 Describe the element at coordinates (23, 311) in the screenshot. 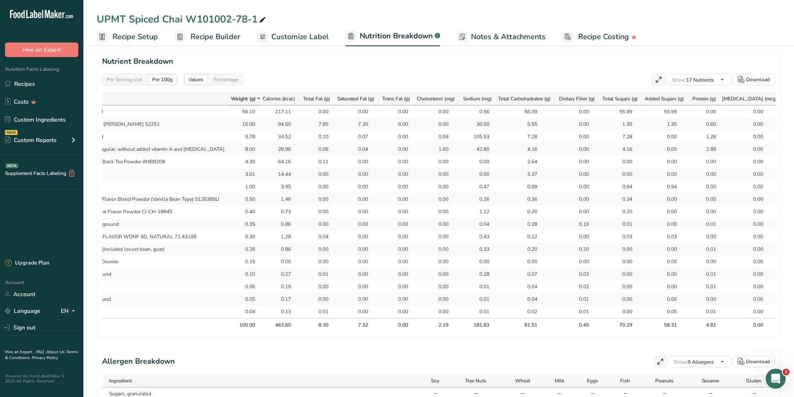

I see `a: Language` at that location.